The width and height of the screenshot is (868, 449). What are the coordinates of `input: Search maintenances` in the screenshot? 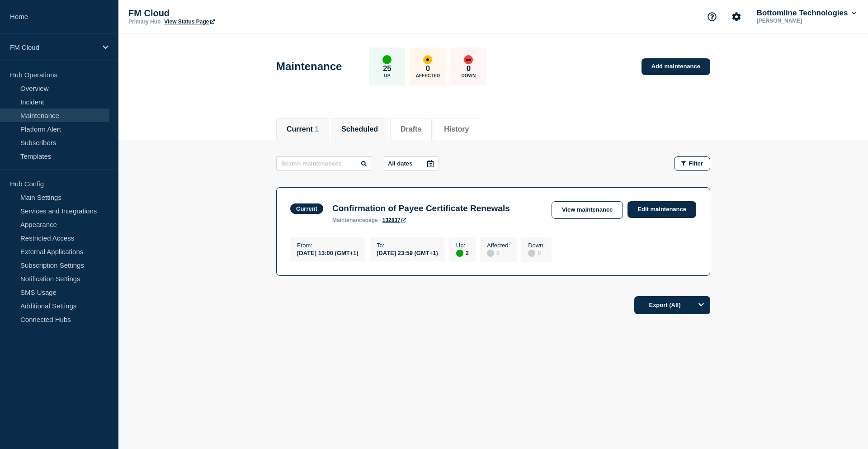 It's located at (324, 164).